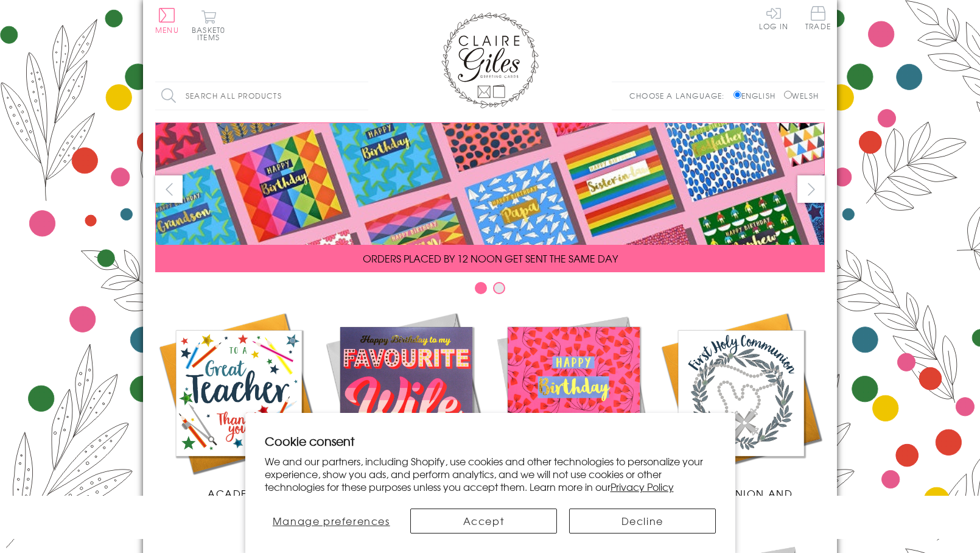 This screenshot has height=553, width=980. What do you see at coordinates (774, 18) in the screenshot?
I see `a: Log In` at bounding box center [774, 18].